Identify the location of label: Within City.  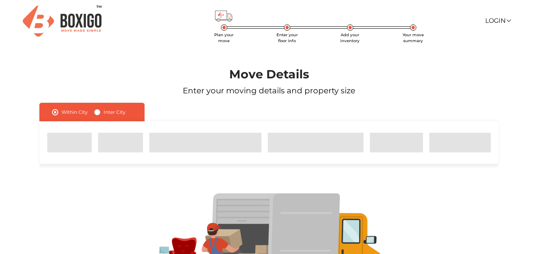
(74, 112).